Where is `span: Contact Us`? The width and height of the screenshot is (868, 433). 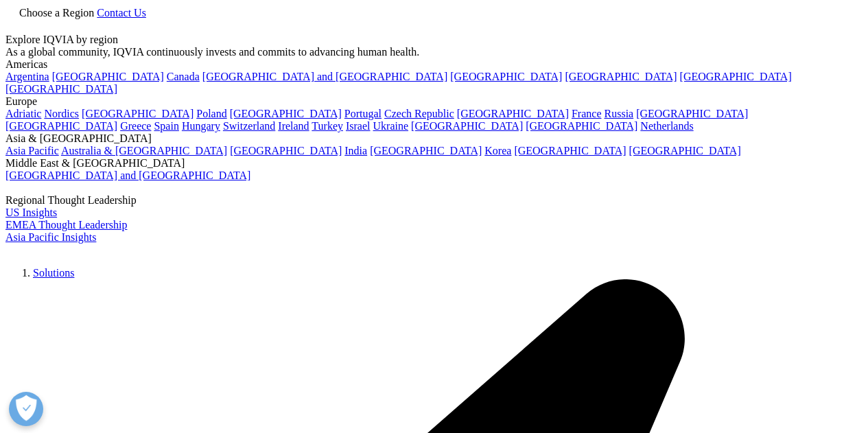 span: Contact Us is located at coordinates (122, 13).